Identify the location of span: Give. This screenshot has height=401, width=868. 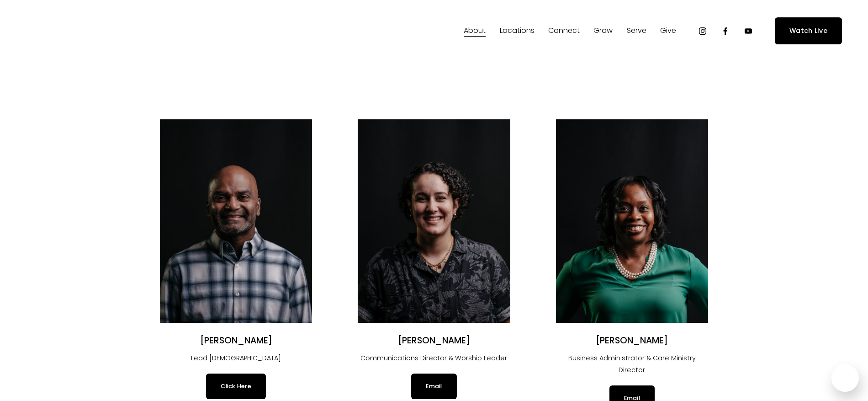
(668, 30).